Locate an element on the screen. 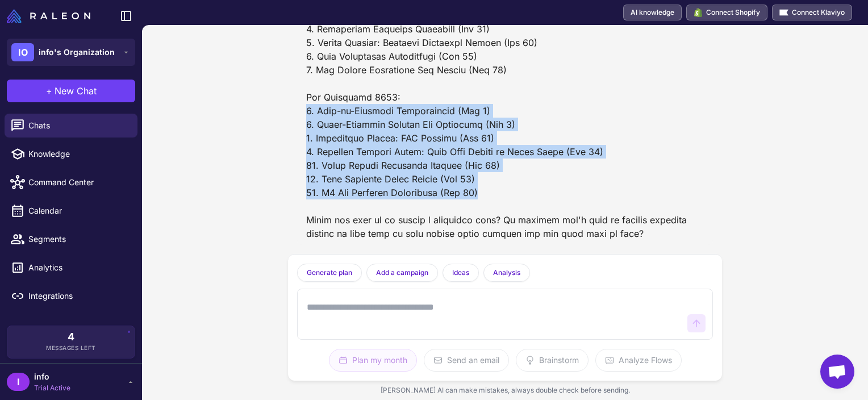  a: Analytics is located at coordinates (71, 268).